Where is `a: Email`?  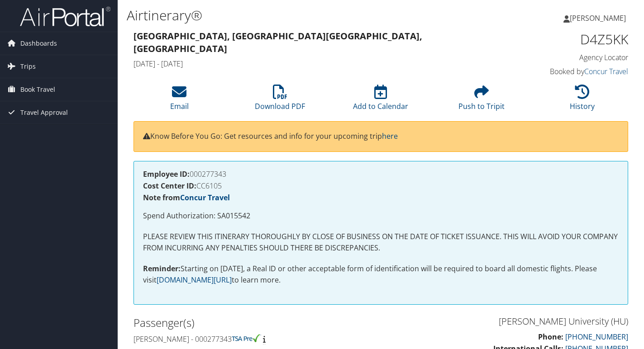 a: Email is located at coordinates (179, 100).